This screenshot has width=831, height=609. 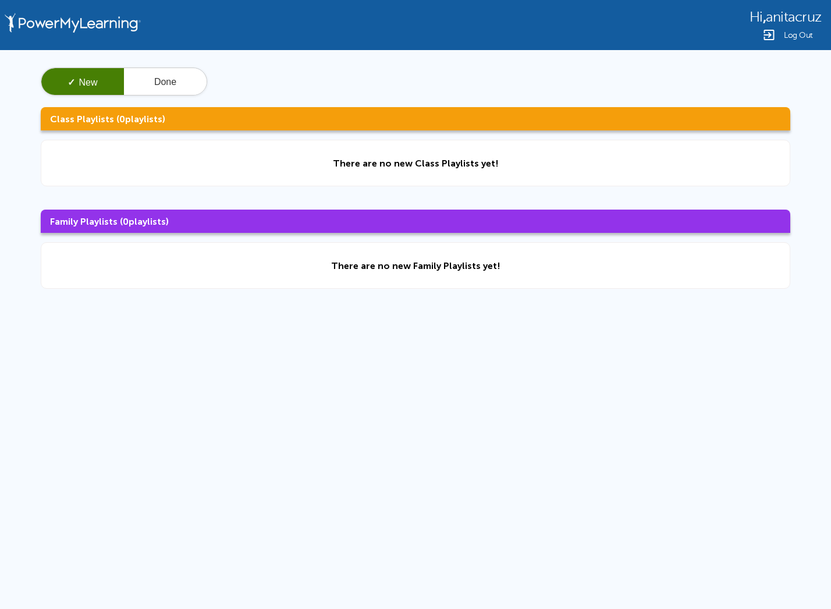 I want to click on img: Logout Icon, so click(x=769, y=35).